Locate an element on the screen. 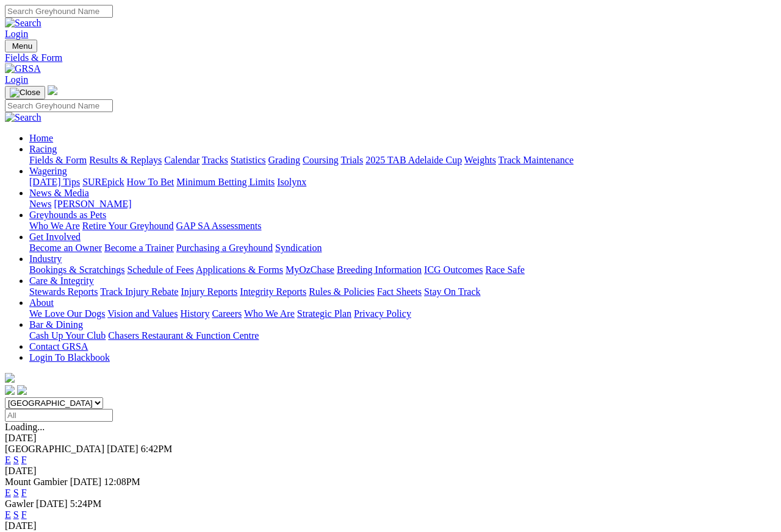 Image resolution: width=781 pixels, height=532 pixels. a: Strategic Plan is located at coordinates (324, 314).